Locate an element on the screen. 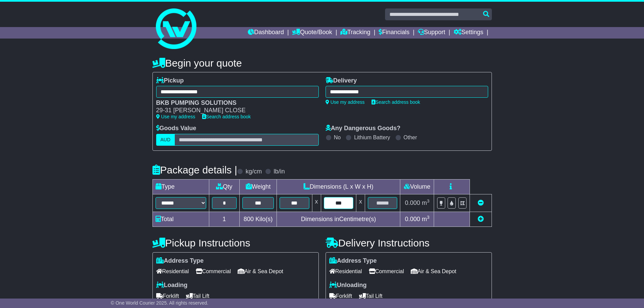  td: Dimensions (L x W x H) is located at coordinates (338, 187).